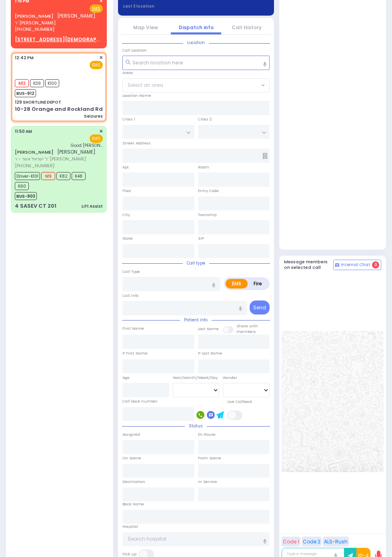  Describe the element at coordinates (246, 331) in the screenshot. I see `span: members` at that location.